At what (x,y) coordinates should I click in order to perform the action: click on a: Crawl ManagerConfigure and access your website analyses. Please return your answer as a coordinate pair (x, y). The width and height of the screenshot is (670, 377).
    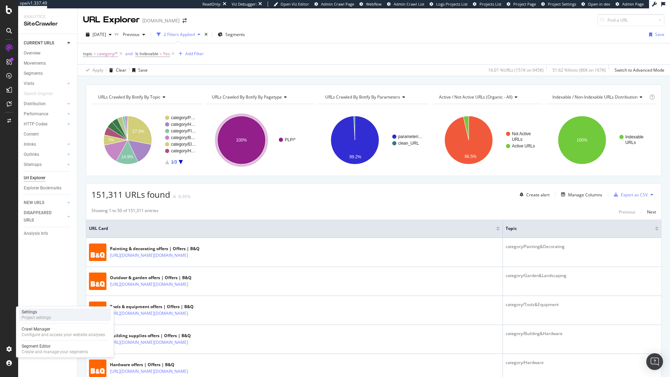
    Looking at the image, I should click on (65, 332).